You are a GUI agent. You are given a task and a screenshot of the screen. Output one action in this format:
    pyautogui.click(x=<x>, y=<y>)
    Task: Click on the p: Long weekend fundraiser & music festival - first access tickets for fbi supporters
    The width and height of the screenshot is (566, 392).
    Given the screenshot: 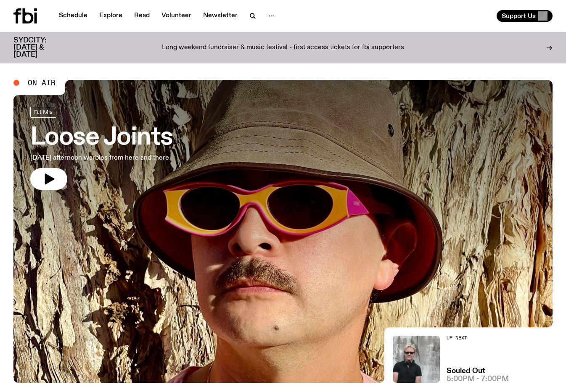 What is the action you would take?
    pyautogui.click(x=283, y=48)
    